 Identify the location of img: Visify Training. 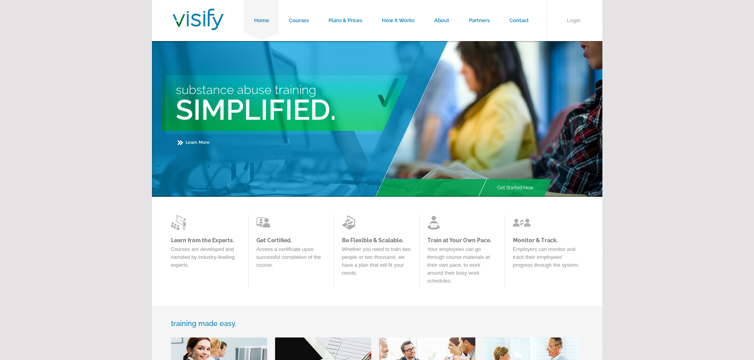
(198, 19).